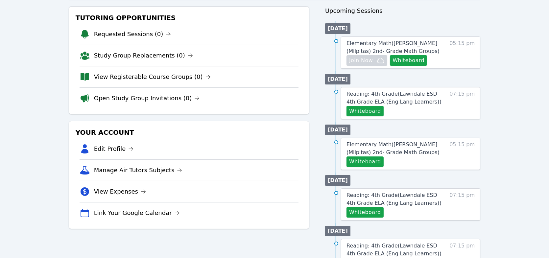 This screenshot has height=258, width=549. I want to click on a: View Registerable Course Groups (0), so click(152, 77).